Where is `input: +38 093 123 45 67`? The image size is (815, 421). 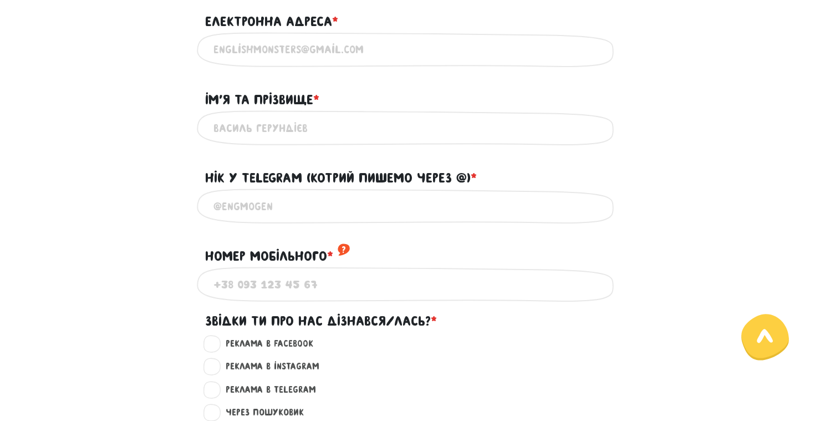 input: +38 093 123 45 67 is located at coordinates (407, 284).